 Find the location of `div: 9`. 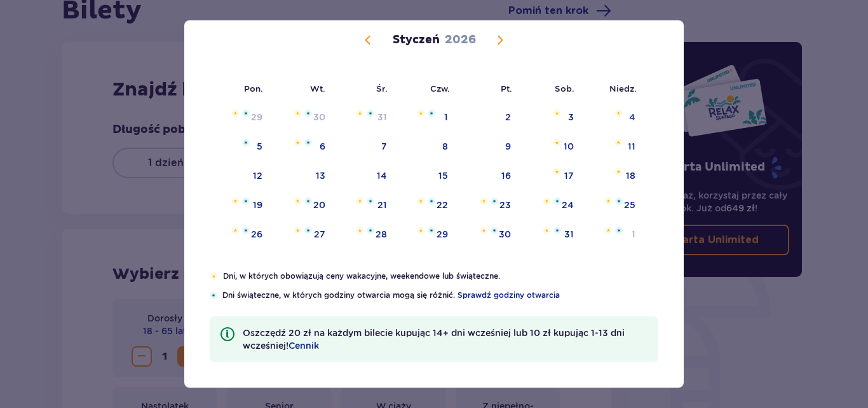

div: 9 is located at coordinates (508, 146).